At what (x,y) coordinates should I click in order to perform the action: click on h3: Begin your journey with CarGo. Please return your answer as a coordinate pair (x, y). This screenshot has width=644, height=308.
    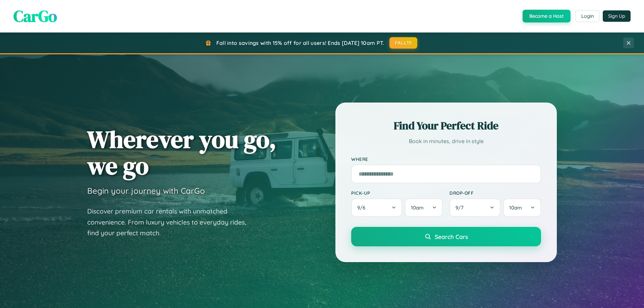
    Looking at the image, I should click on (146, 191).